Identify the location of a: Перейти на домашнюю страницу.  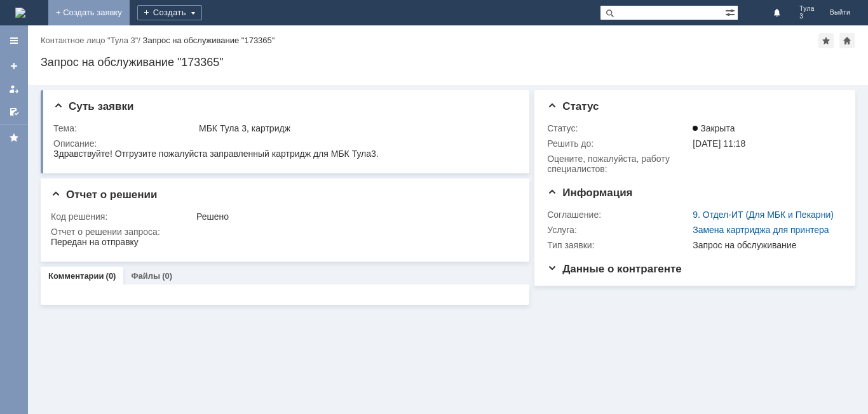
(20, 13).